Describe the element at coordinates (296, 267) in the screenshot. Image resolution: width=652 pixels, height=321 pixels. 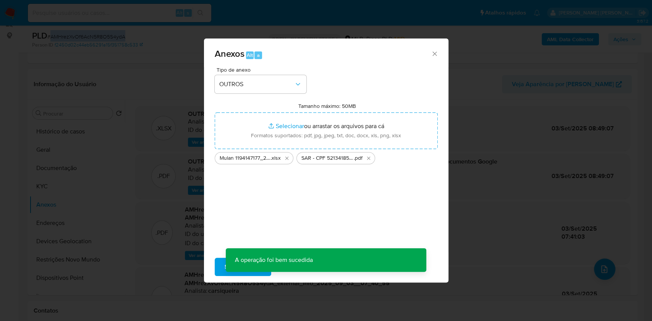
I see `span: Cancelar` at that location.